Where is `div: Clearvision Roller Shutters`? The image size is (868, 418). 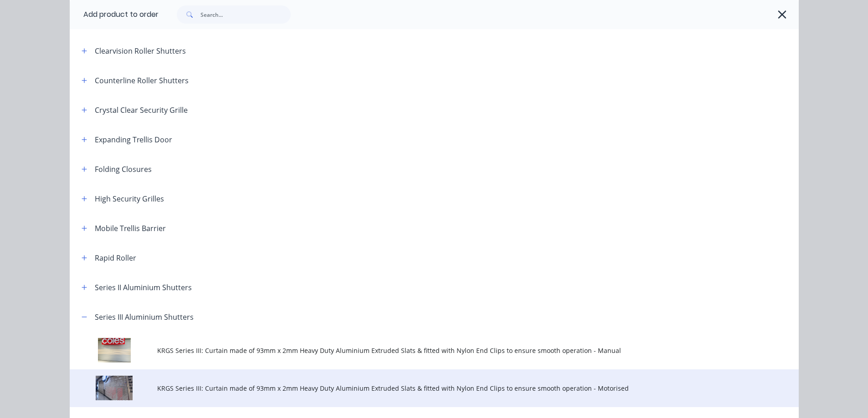
div: Clearvision Roller Shutters is located at coordinates (140, 51).